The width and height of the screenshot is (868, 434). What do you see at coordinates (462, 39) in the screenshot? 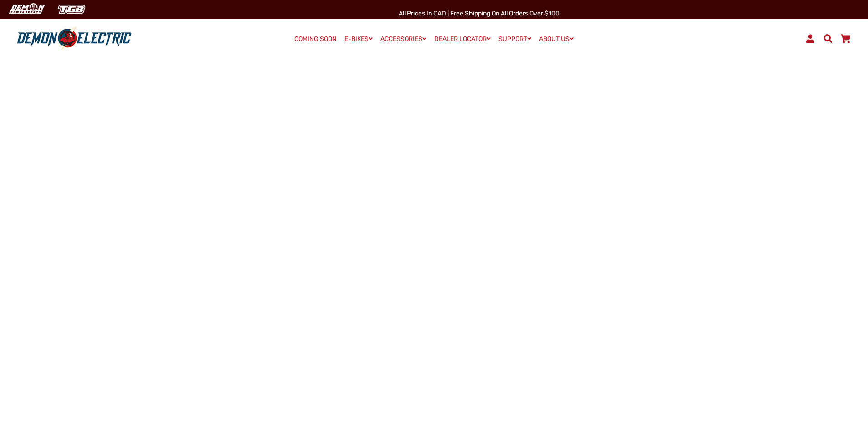
I see `a: DEALER LOCATOR` at bounding box center [462, 39].